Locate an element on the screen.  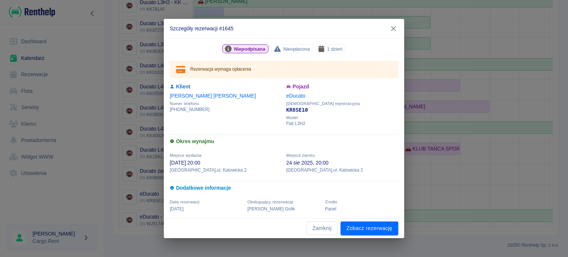
span: 1 dzień is located at coordinates (335, 49).